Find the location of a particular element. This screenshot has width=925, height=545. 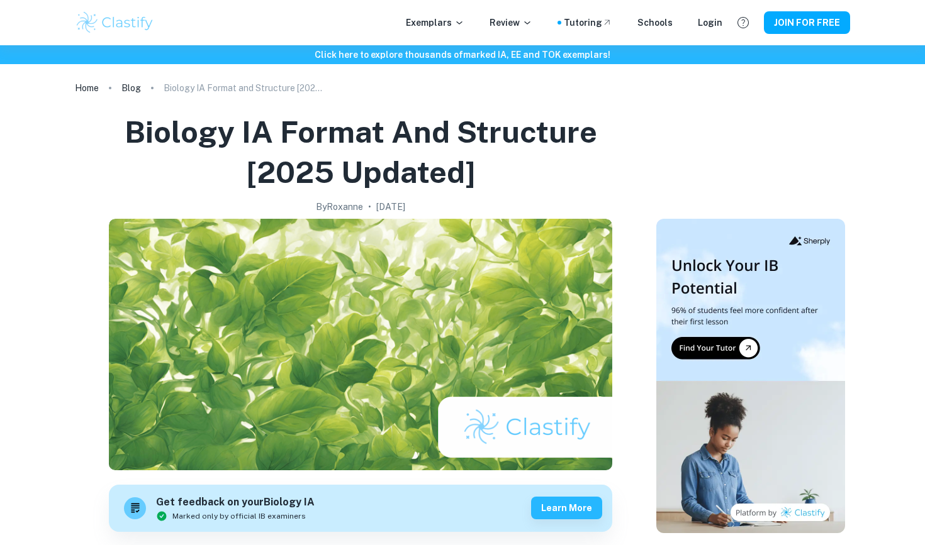

a: Thumbnail is located at coordinates (750, 376).